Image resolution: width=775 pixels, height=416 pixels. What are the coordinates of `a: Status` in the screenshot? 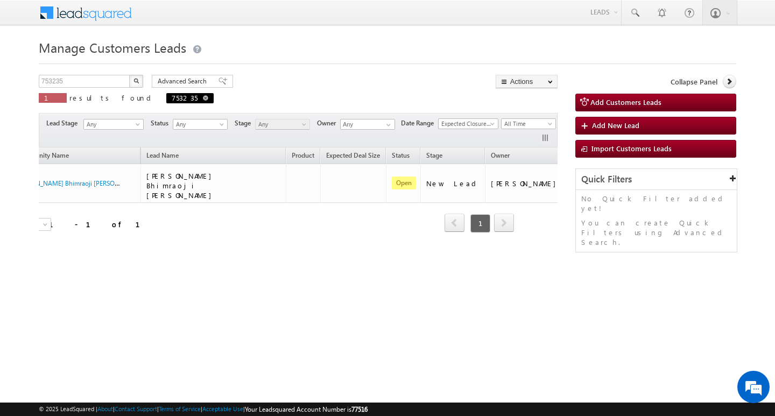 It's located at (401, 157).